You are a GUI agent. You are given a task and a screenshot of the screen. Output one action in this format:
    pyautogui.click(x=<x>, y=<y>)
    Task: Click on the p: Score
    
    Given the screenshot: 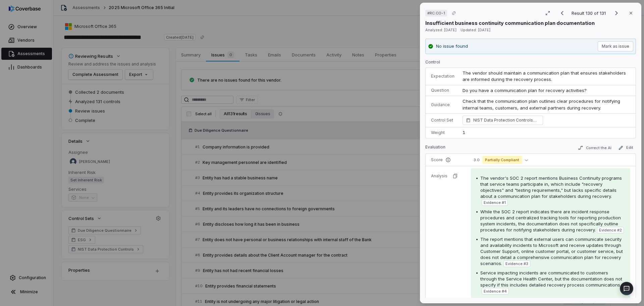 What is the action you would take?
    pyautogui.click(x=447, y=160)
    